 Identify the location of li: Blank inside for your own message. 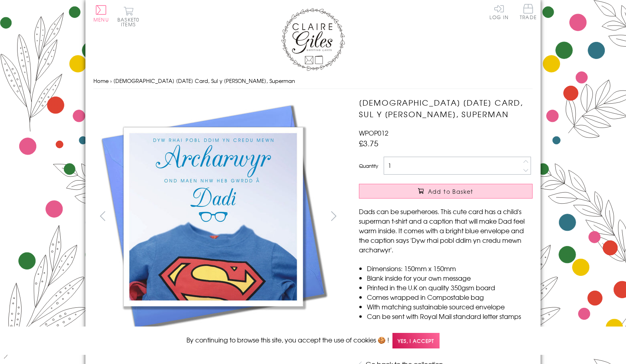
(450, 278).